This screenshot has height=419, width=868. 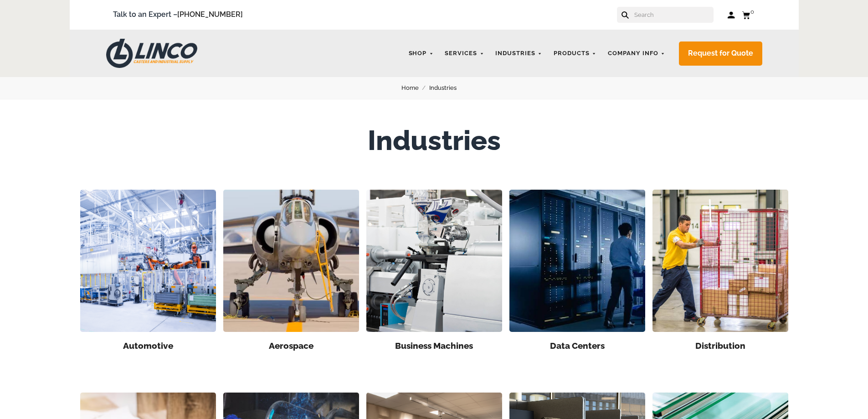 What do you see at coordinates (577, 261) in the screenshot?
I see `img: man in a data center pushing a computer cart` at bounding box center [577, 261].